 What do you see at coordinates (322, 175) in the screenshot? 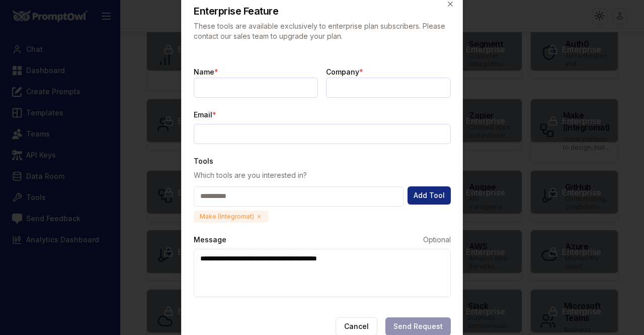
I see `p: Which tools are you interested in?` at bounding box center [322, 175].